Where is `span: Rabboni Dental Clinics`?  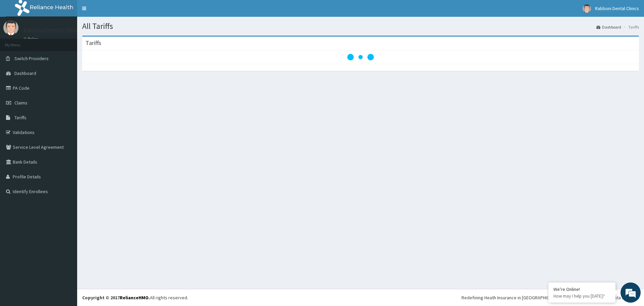 span: Rabboni Dental Clinics is located at coordinates (617, 9).